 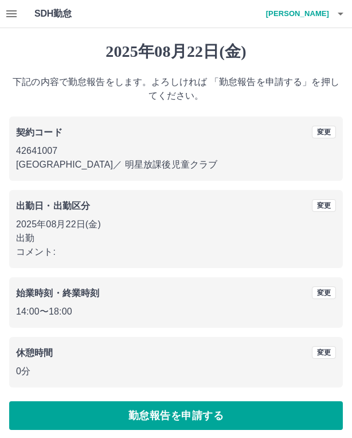 I want to click on p: 42641007, so click(x=176, y=151).